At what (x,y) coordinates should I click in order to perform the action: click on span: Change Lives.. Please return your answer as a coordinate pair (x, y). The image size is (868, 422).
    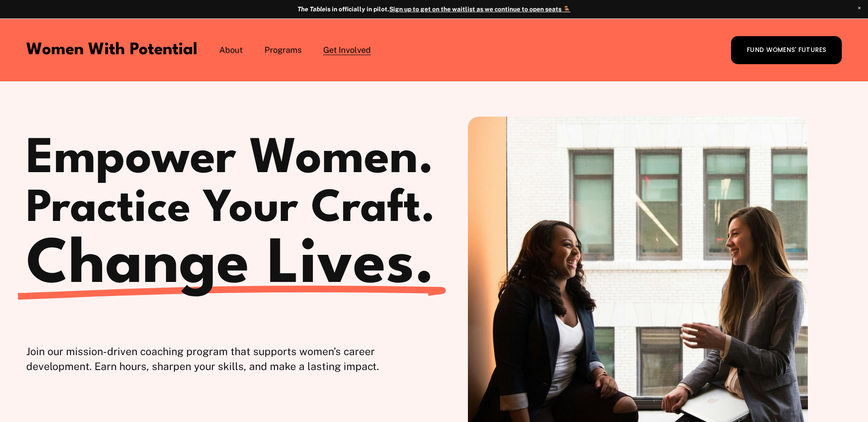
    Looking at the image, I should click on (230, 266).